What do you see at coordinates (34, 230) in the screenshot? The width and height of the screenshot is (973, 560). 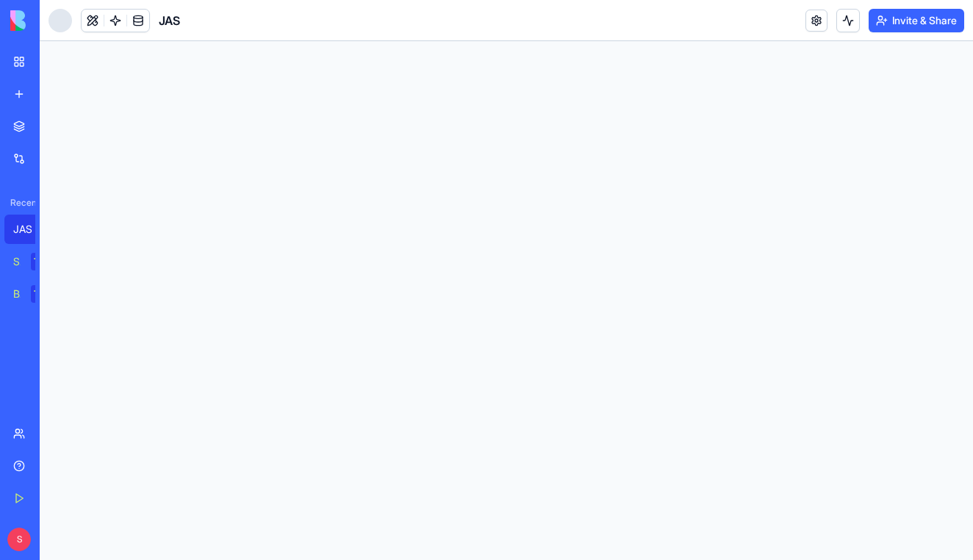 I see `div: JAS` at bounding box center [34, 230].